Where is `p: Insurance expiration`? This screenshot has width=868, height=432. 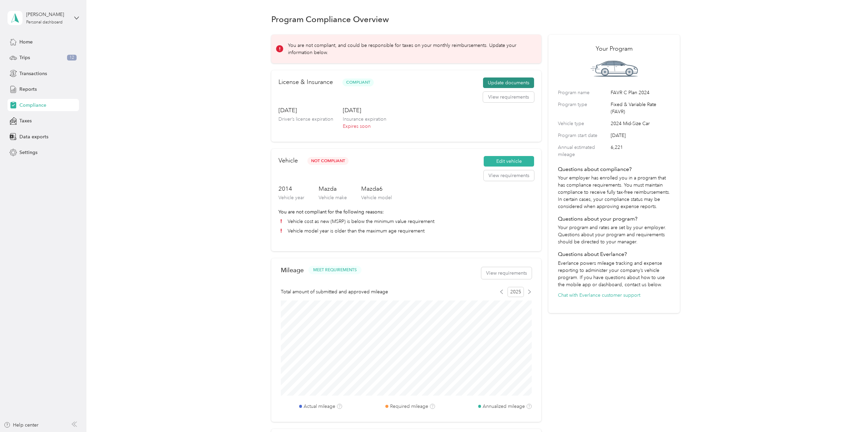 p: Insurance expiration is located at coordinates (365, 119).